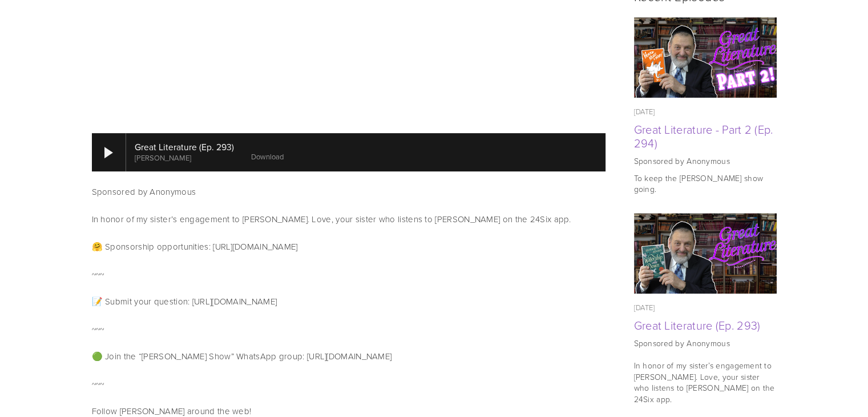 This screenshot has width=868, height=417. I want to click on a: Download, so click(267, 156).